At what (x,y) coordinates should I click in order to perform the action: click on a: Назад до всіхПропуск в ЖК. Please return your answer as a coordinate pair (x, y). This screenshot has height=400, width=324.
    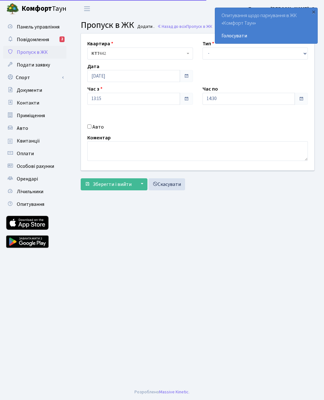
    Looking at the image, I should click on (185, 26).